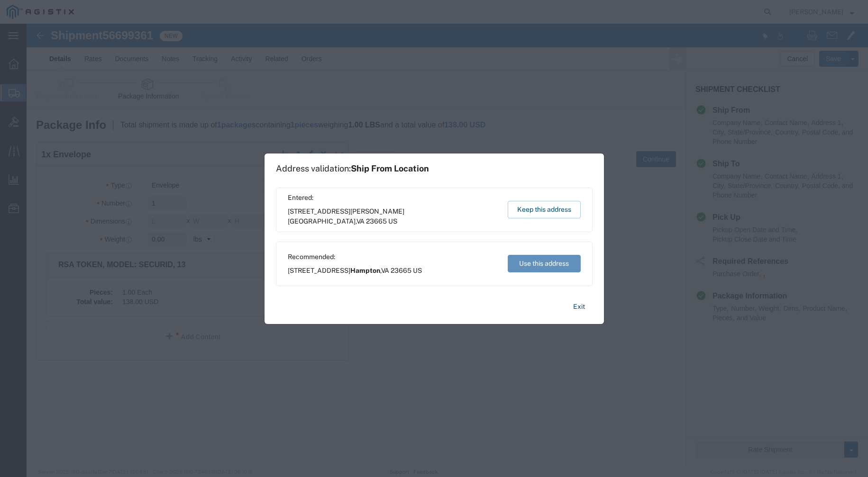 The width and height of the screenshot is (868, 477). I want to click on button: Exit, so click(579, 306).